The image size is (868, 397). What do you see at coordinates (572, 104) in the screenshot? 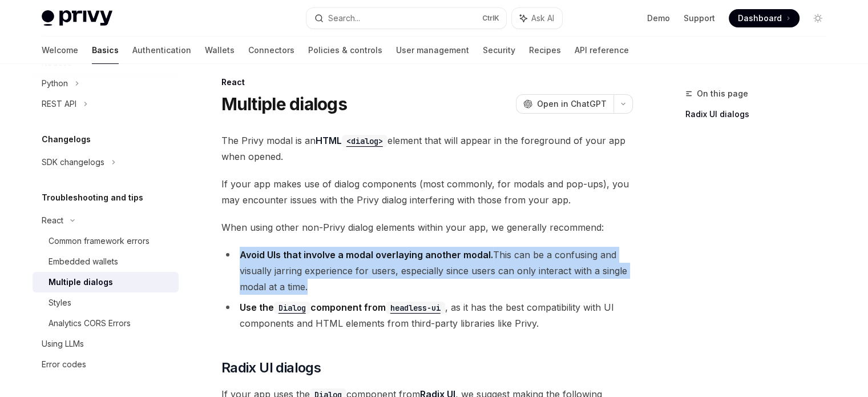
I see `span: Open in ChatGPT` at bounding box center [572, 104].